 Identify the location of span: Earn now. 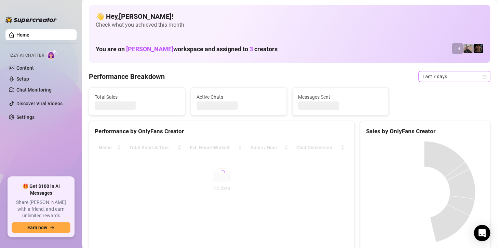
(37, 228).